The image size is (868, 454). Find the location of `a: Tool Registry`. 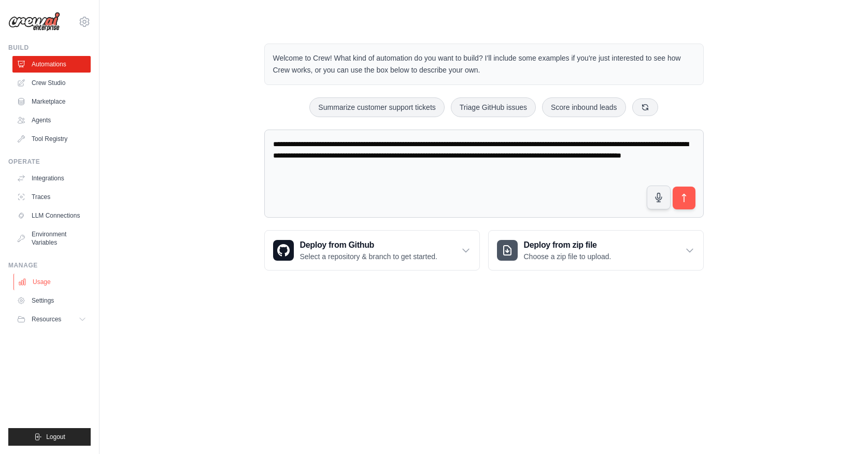

a: Tool Registry is located at coordinates (51, 139).